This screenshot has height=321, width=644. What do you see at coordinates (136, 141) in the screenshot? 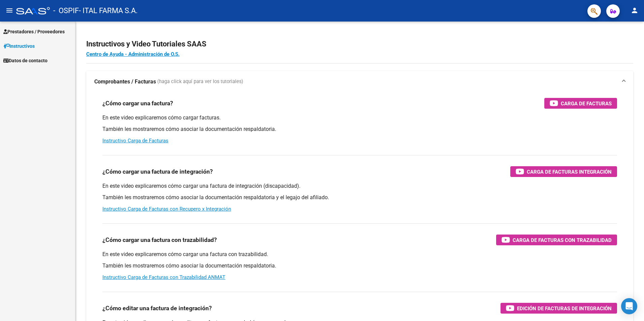
I see `a: Instructivo Carga de Facturas` at bounding box center [136, 141].